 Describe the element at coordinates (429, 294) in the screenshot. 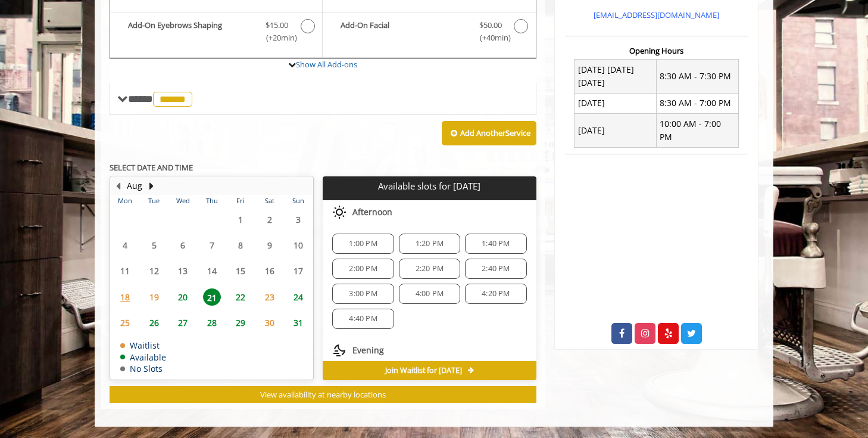

I see `div: 4:00 PM` at that location.